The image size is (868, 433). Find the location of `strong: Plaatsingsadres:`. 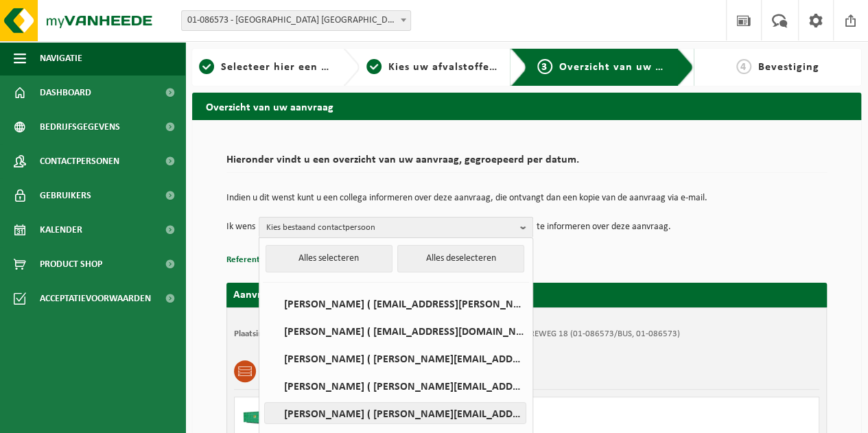

strong: Plaatsingsadres: is located at coordinates (263, 333).